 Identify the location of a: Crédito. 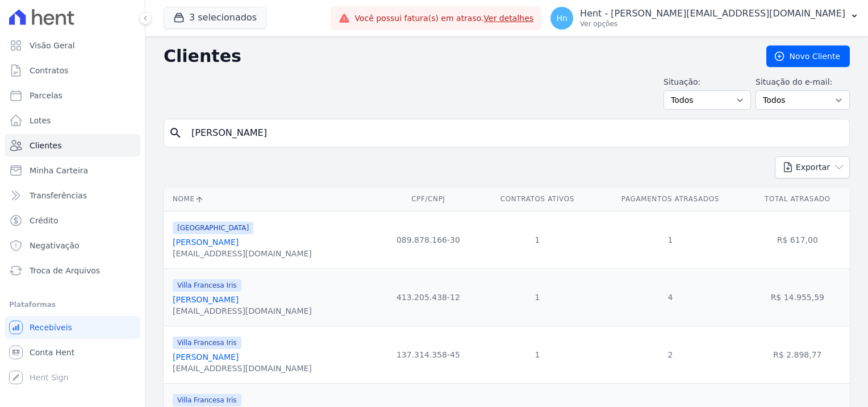
(72, 220).